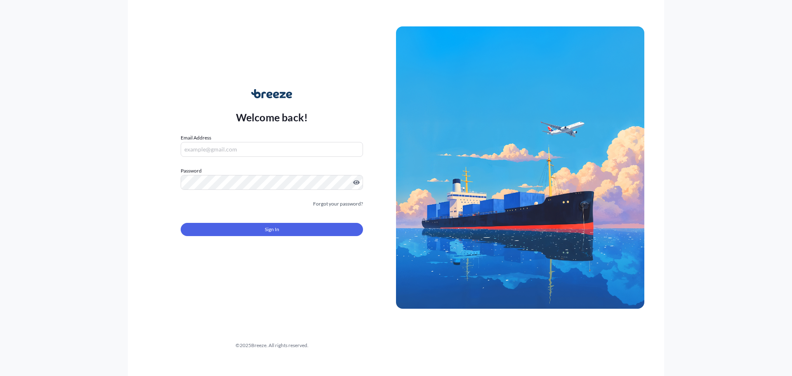 This screenshot has height=376, width=792. I want to click on button: Show password, so click(356, 182).